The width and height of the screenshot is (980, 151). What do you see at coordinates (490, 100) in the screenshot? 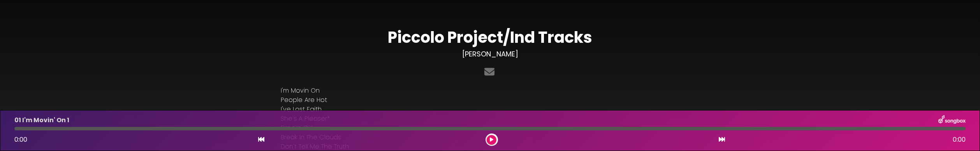
I see `p: People Are Hot` at bounding box center [490, 100].